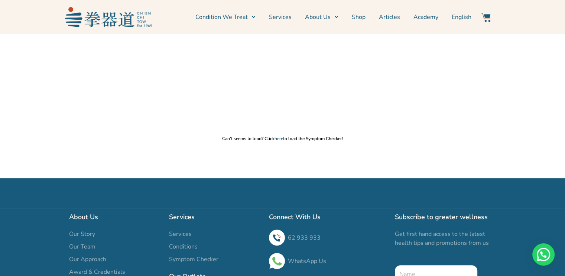 The width and height of the screenshot is (565, 276). What do you see at coordinates (115, 259) in the screenshot?
I see `a: Our Approach` at bounding box center [115, 259].